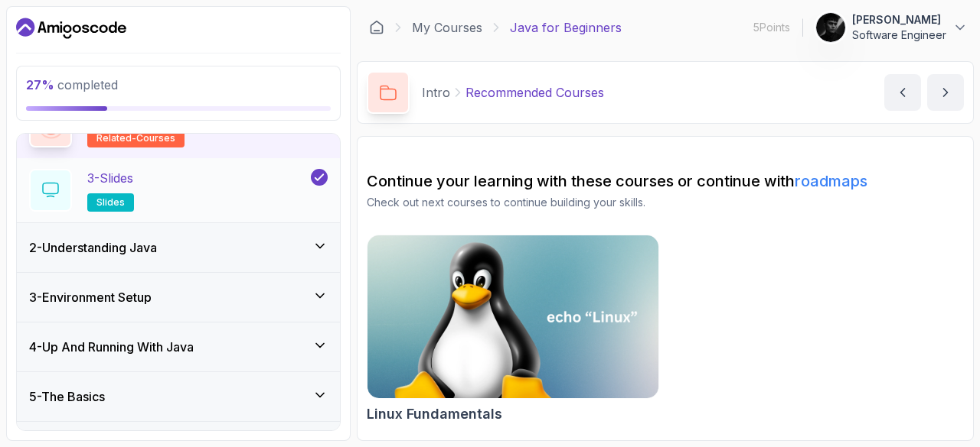 This screenshot has height=447, width=980. I want to click on button: 3-Slidesslides, so click(178, 191).